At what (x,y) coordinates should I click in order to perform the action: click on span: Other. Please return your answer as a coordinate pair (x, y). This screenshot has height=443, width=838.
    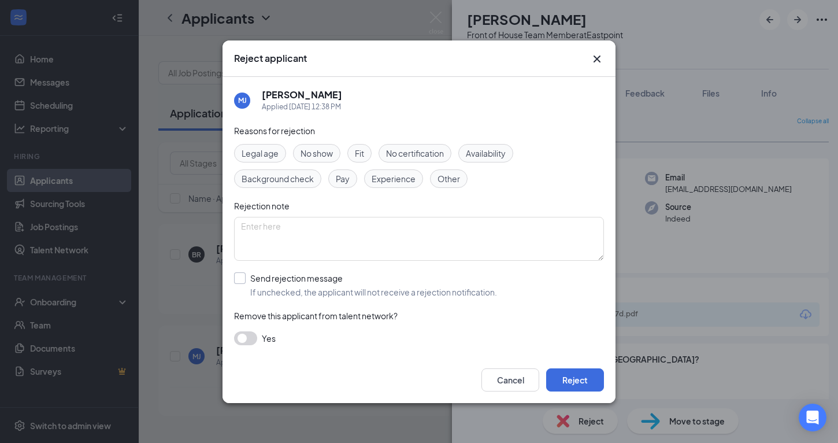
    Looking at the image, I should click on (448, 179).